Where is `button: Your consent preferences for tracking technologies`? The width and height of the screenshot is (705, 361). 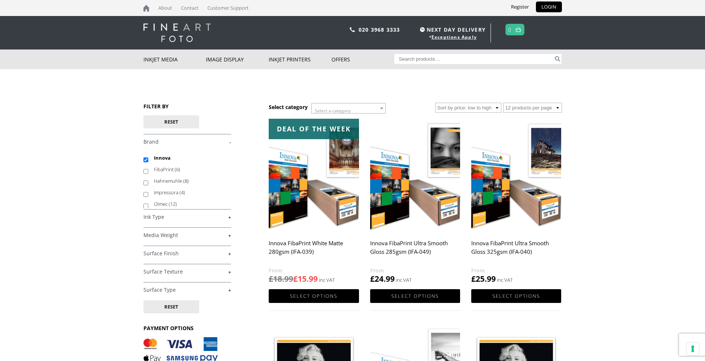 button: Your consent preferences for tracking technologies is located at coordinates (693, 348).